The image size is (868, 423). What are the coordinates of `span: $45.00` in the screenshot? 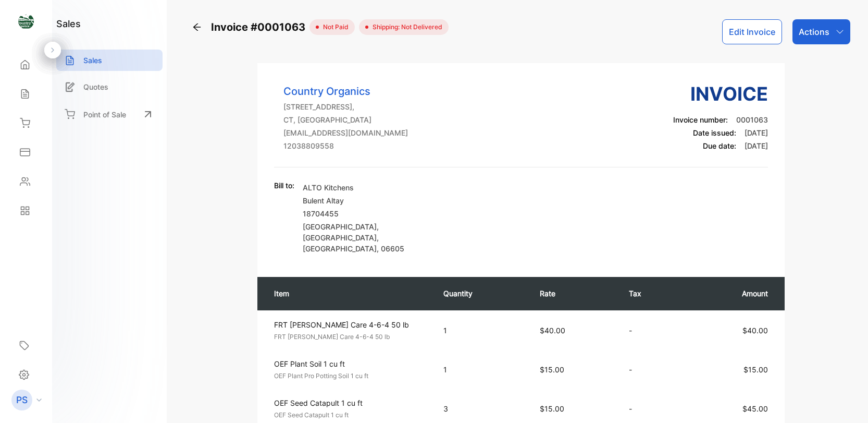 It's located at (755, 409).